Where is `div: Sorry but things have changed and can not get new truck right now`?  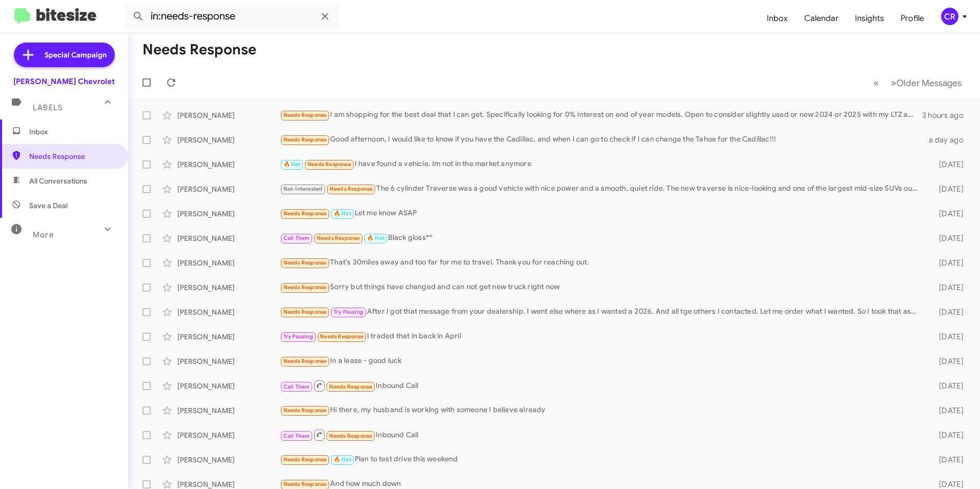 div: Sorry but things have changed and can not get new truck right now is located at coordinates (602, 287).